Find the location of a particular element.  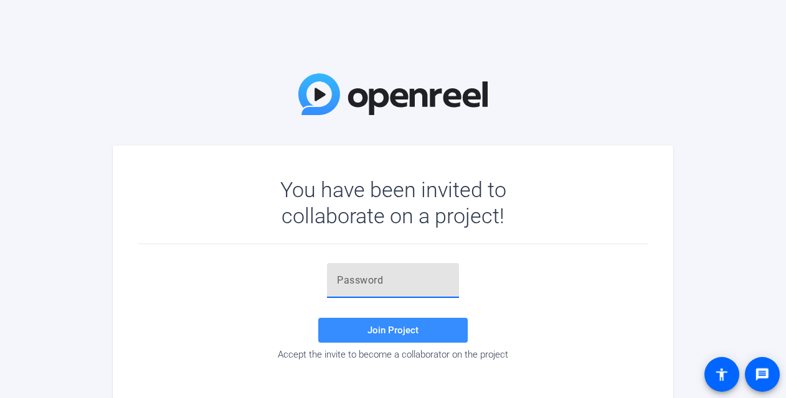

input: Password is located at coordinates (393, 281).